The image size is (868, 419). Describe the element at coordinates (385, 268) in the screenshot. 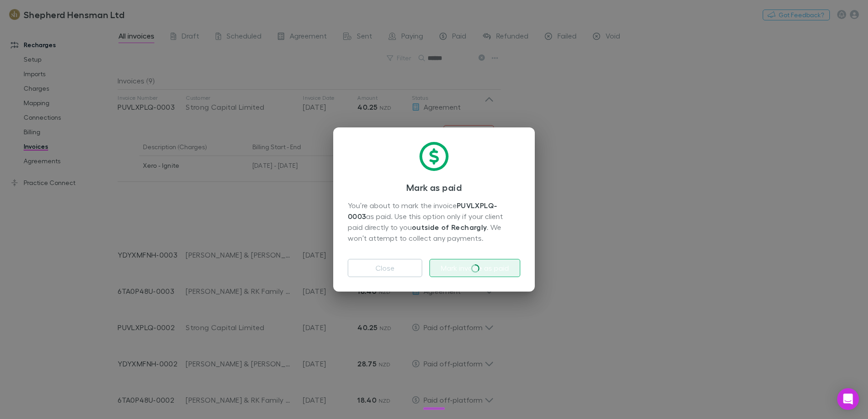

I see `button: Close` at that location.